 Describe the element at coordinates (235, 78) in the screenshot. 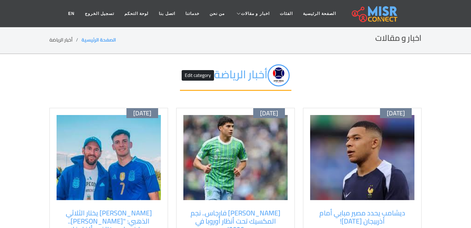

I see `h2: أخبار الرياضة` at that location.